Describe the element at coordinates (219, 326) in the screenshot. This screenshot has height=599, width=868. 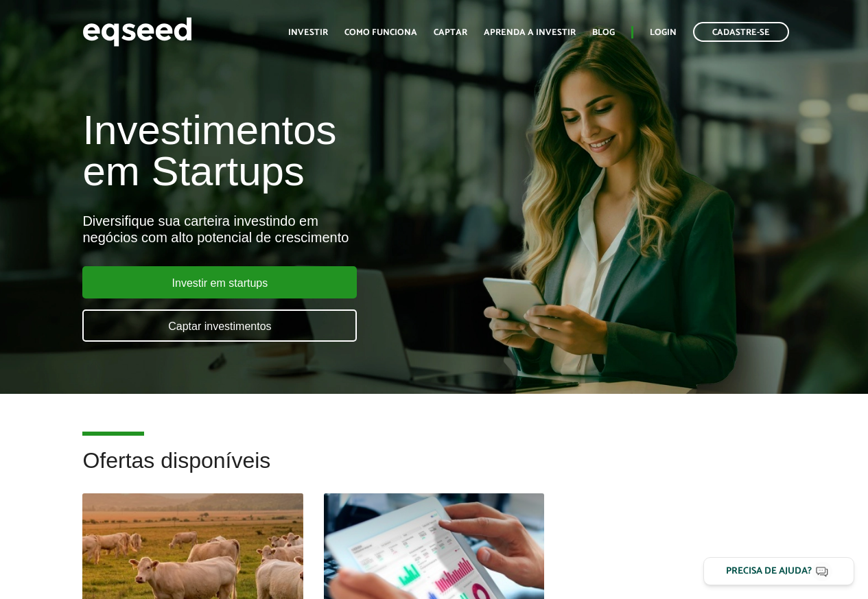
I see `a: Captar investimentos` at that location.